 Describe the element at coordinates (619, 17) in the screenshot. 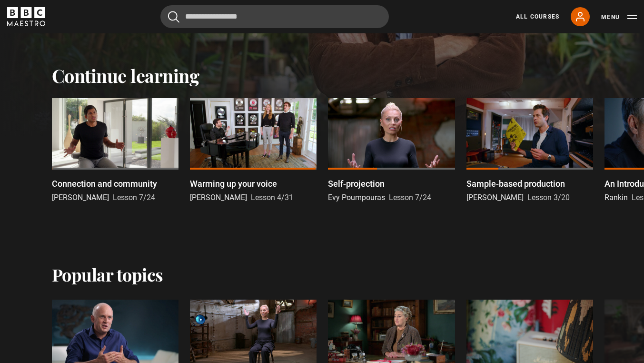

I see `button: Toggle navigation` at that location.